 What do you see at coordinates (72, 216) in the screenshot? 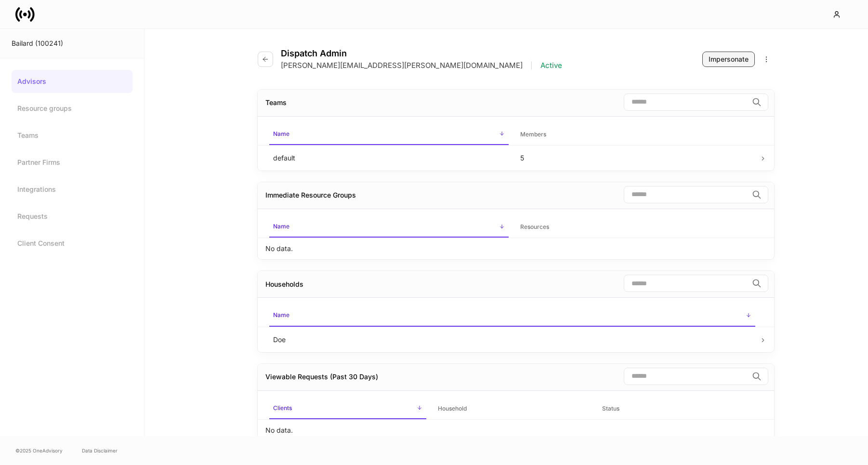
I see `a: Requests` at bounding box center [72, 216].